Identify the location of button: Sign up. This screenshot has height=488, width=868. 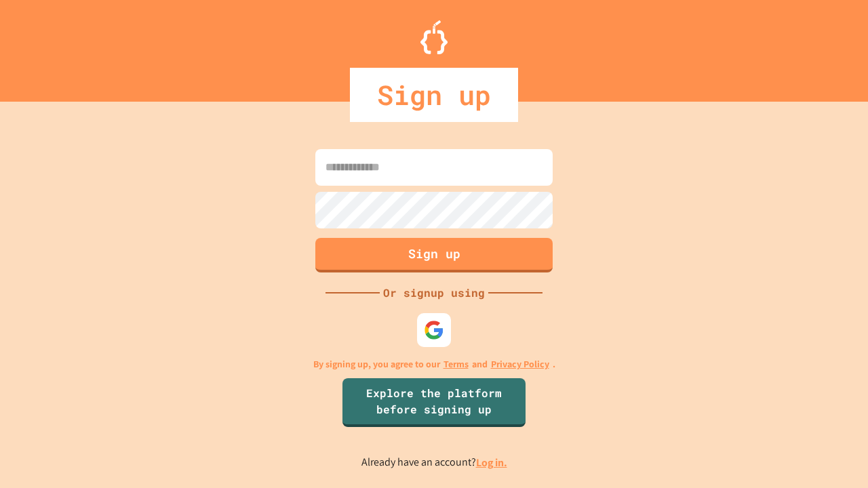
(434, 255).